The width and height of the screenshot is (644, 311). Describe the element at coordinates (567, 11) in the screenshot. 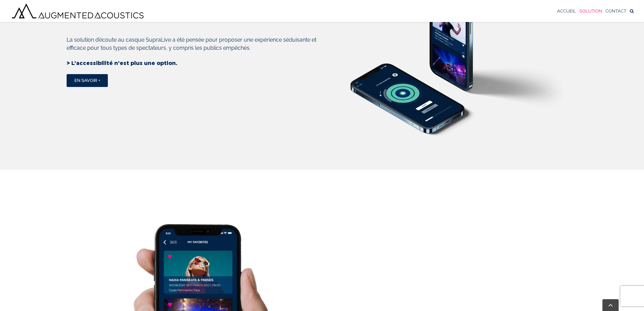

I see `span: ACCUEIL` at that location.